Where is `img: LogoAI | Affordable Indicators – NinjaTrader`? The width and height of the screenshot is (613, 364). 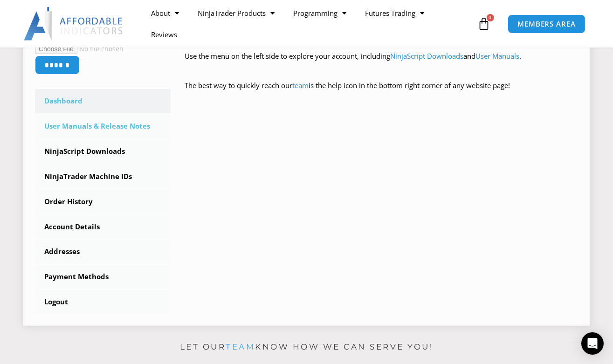
img: LogoAI | Affordable Indicators – NinjaTrader is located at coordinates (74, 24).